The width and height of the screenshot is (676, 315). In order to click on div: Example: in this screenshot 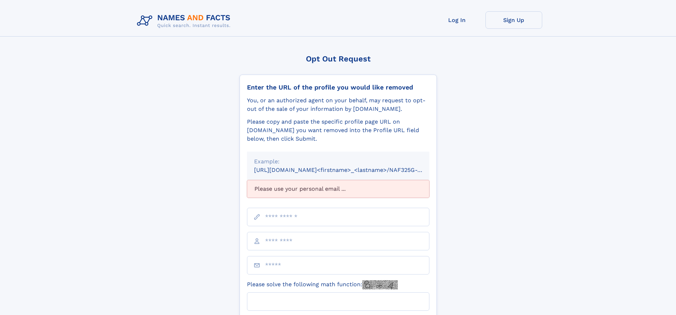, I will do `click(338, 161)`.